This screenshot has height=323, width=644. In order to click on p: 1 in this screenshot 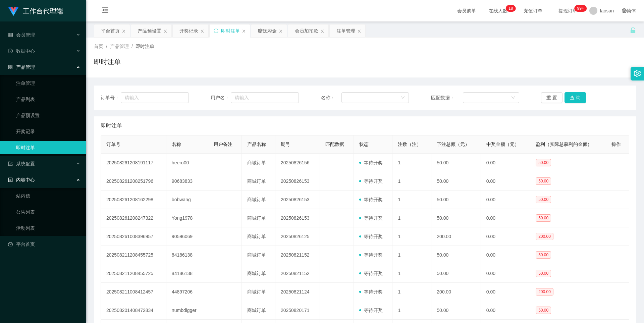, I will do `click(509, 8)`.